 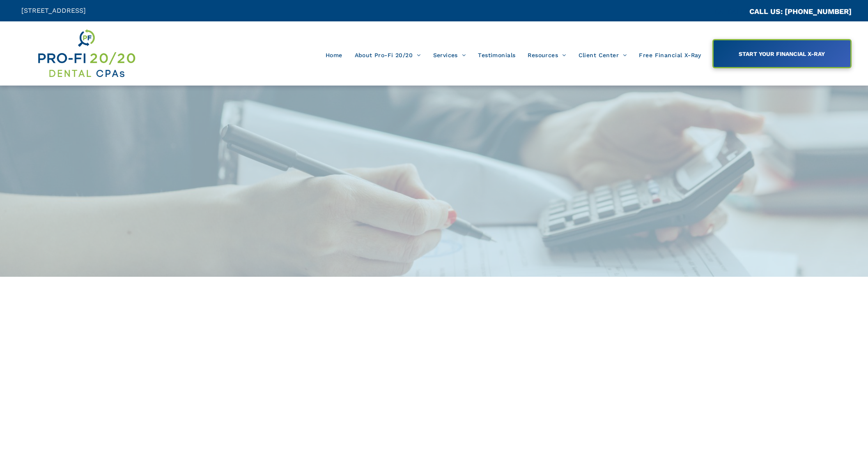 I want to click on a: Client Center, so click(x=603, y=55).